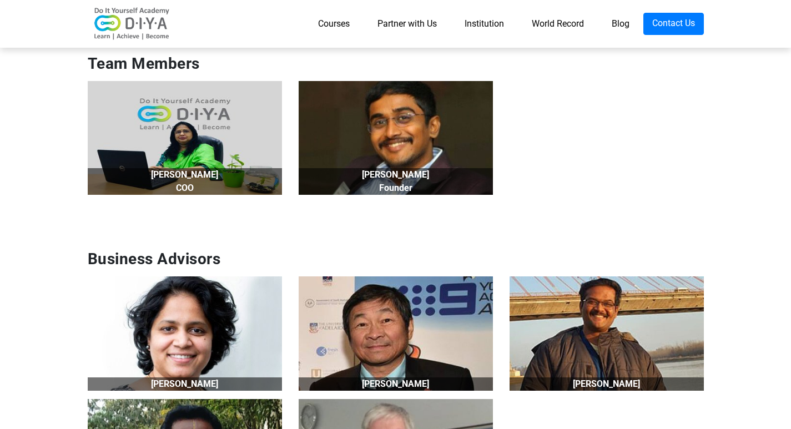 This screenshot has width=791, height=429. I want to click on div: Business Advisors, so click(396, 259).